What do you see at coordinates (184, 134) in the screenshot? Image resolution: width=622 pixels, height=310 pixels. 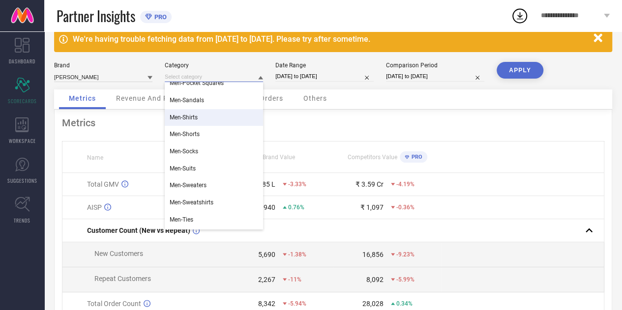 I see `span: Men-Shorts` at bounding box center [184, 134].